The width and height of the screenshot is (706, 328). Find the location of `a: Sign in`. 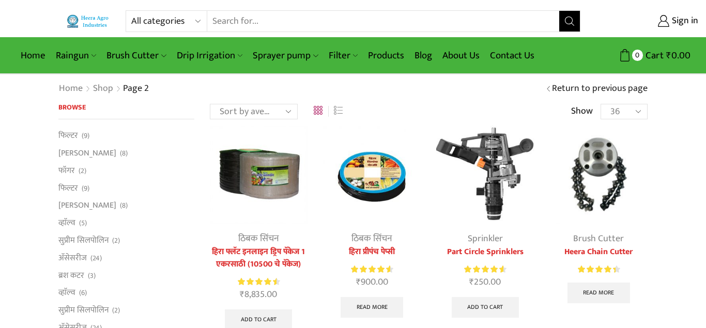

a: Sign in is located at coordinates (648, 21).